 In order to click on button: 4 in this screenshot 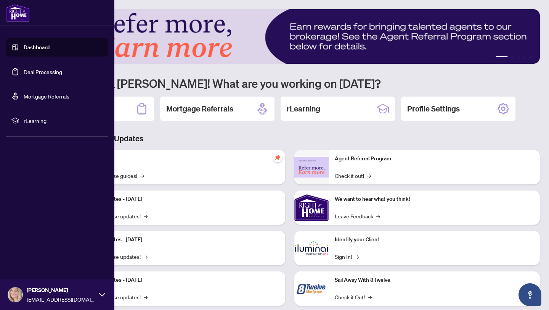, I will do `click(525, 58)`.